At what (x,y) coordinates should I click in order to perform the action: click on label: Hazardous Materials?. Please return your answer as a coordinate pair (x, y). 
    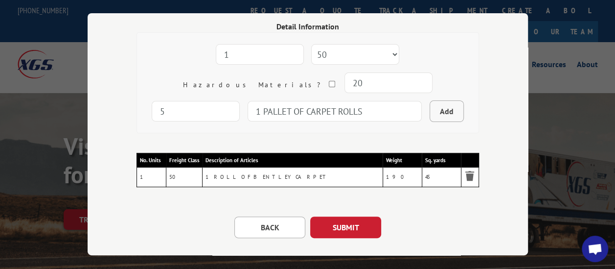
    Looking at the image, I should click on (260, 85).